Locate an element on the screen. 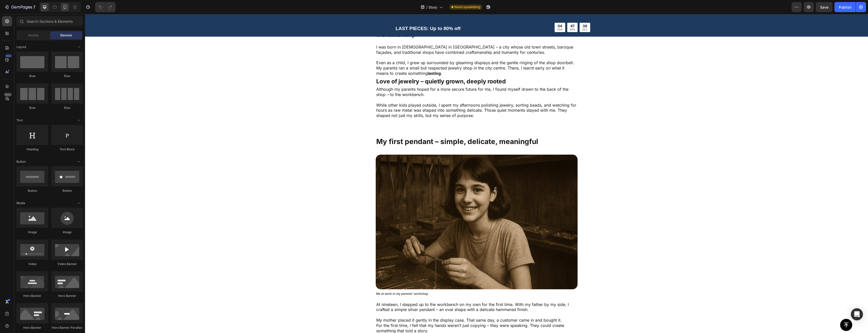 The height and width of the screenshot is (333, 868). p: Even as a child, I grew up surrounded by gleaming displays and the gentle ringing of the shop doo... is located at coordinates (391, 54).